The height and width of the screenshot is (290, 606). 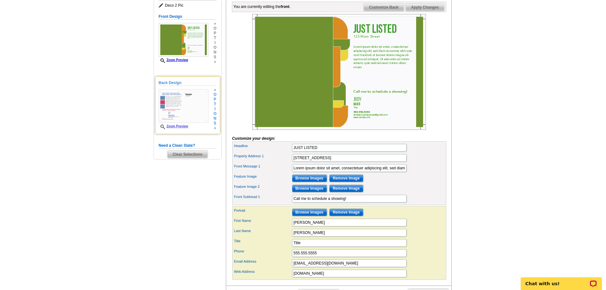 I want to click on div: You are currently editing the ., so click(x=262, y=7).